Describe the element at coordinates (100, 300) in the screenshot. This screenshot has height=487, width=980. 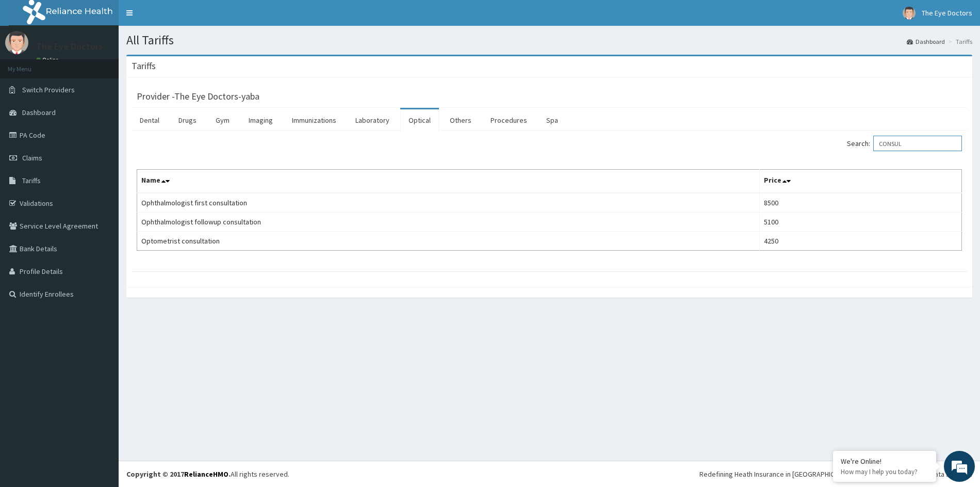
I see `textarea: Type your message and hit 'Enter'` at that location.